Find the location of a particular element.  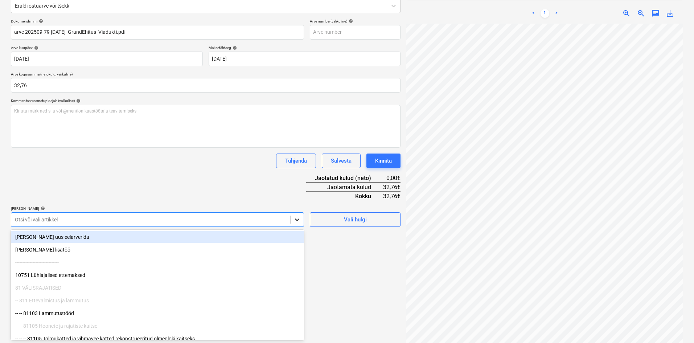

button: Kinnita is located at coordinates (384, 161).